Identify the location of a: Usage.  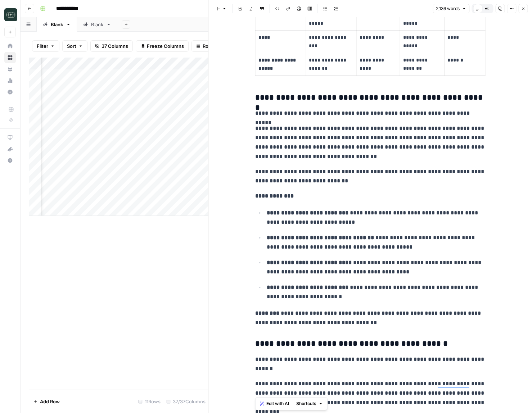
(10, 80).